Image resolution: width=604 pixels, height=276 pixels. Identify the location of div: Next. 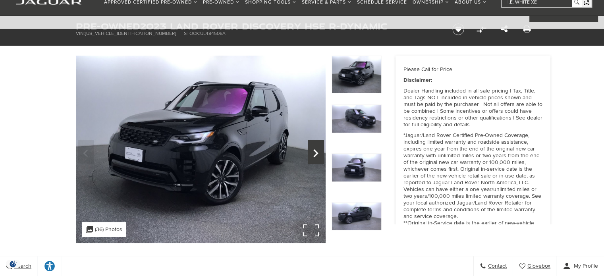
(315, 152).